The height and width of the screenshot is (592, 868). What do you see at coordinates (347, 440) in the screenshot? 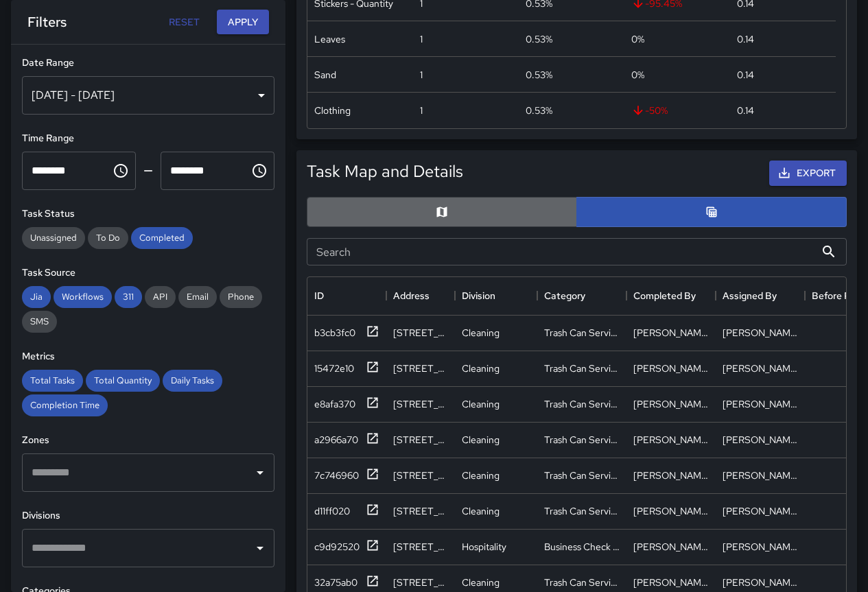
I see `button: a2966a70` at bounding box center [347, 440].